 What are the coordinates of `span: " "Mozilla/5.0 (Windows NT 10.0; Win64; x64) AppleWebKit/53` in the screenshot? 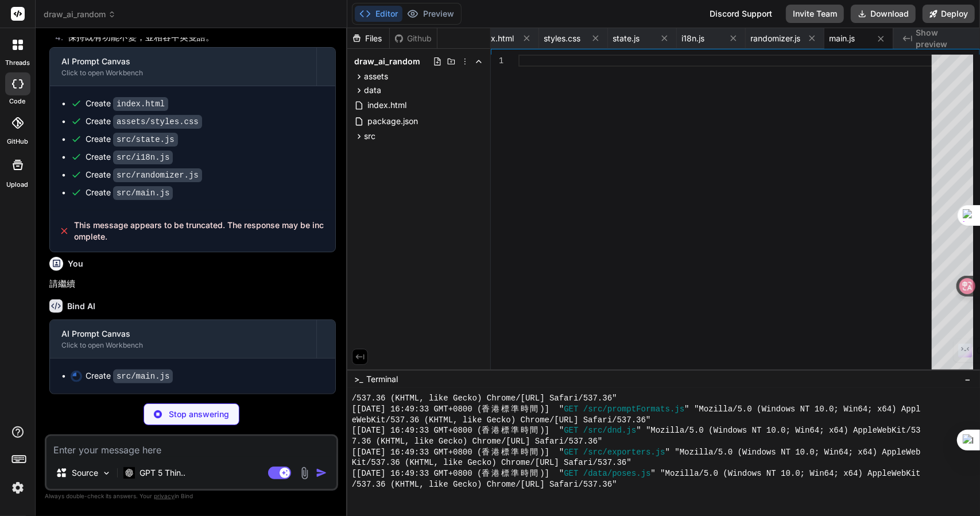 It's located at (778, 430).